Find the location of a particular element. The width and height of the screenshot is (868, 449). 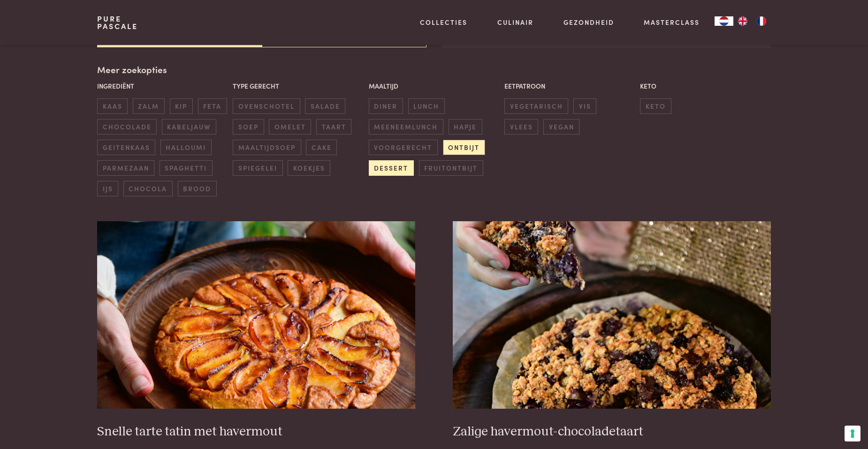

span: halloumi is located at coordinates (186, 147).